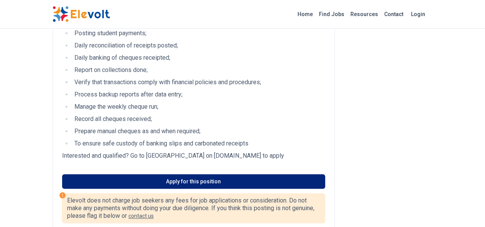  I want to click on li: Daily banking of cheques receipted;, so click(199, 58).